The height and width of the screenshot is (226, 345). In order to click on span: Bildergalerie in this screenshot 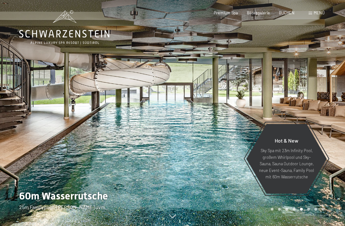, I will do `click(258, 13)`.